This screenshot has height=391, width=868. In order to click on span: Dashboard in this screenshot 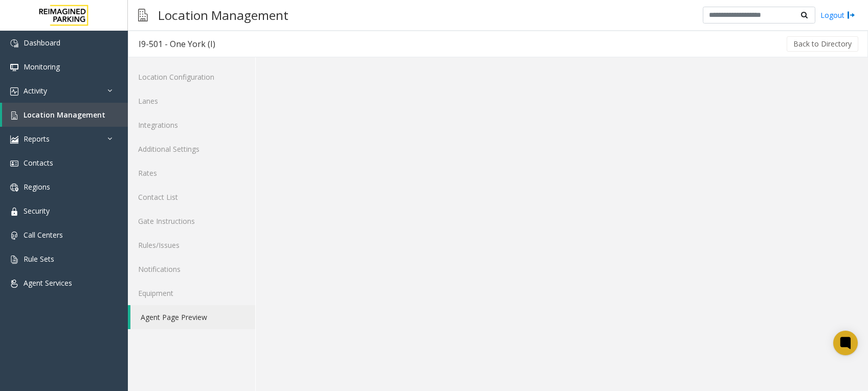, I will do `click(42, 43)`.